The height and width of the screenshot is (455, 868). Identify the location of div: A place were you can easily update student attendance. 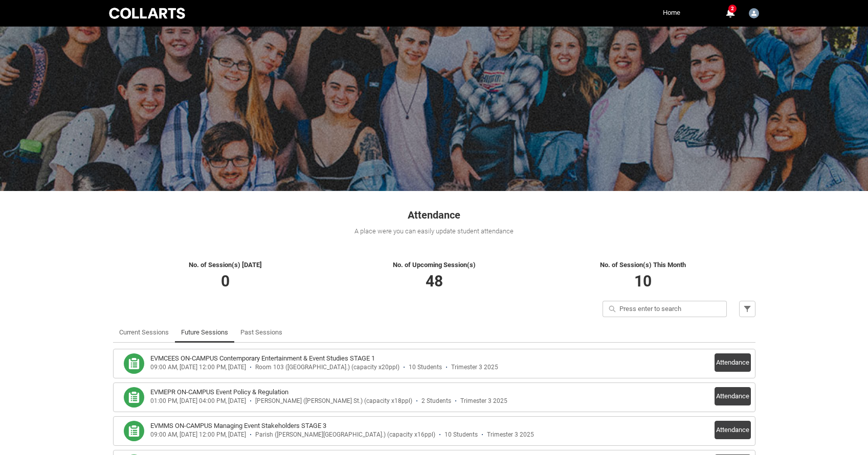
(434, 231).